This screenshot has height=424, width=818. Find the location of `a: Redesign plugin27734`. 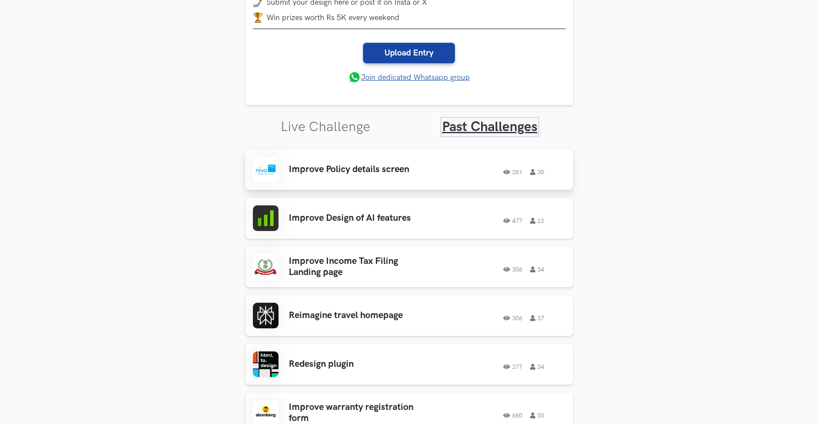

a: Redesign plugin27734 is located at coordinates (409, 364).